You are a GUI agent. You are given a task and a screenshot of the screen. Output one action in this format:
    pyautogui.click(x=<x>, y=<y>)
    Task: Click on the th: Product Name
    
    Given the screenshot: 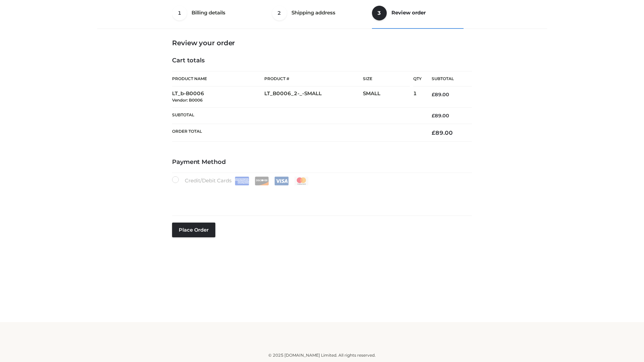 What is the action you would take?
    pyautogui.click(x=218, y=79)
    